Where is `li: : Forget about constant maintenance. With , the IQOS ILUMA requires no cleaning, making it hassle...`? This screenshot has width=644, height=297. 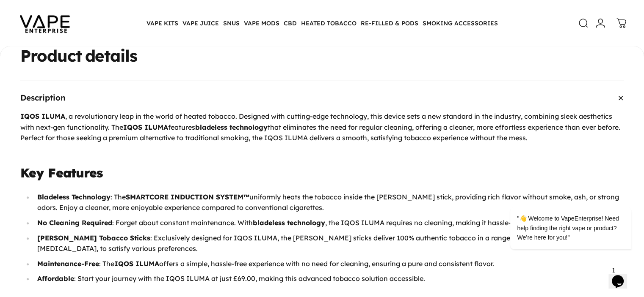
li: : Forget about constant maintenance. With , the IQOS ILUMA requires no cleaning, making it hassle... is located at coordinates (328, 223).